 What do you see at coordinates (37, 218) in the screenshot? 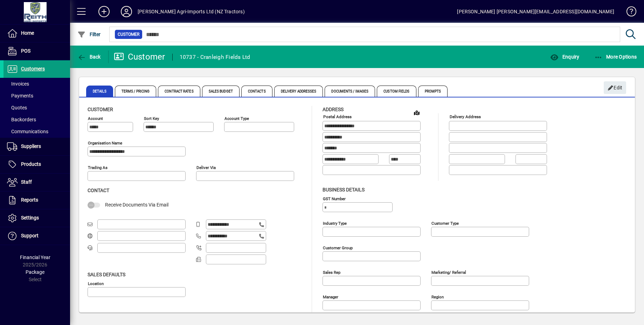
I see `a: Settings` at bounding box center [37, 218].